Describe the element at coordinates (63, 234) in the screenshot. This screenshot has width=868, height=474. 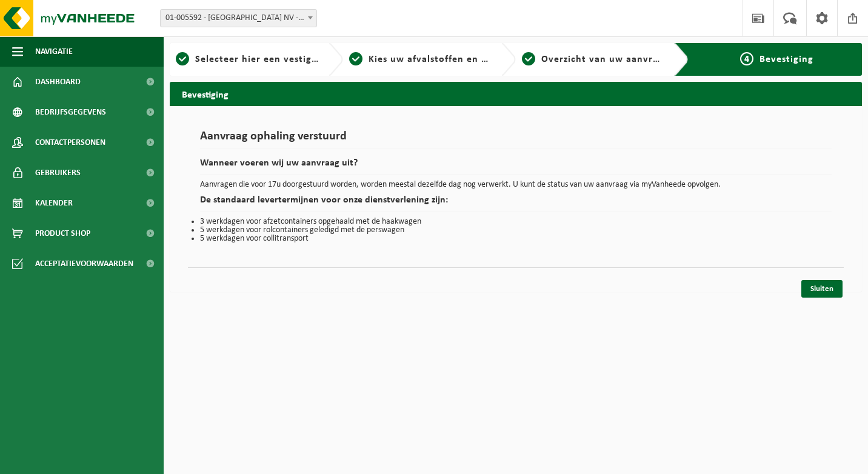
I see `span: Product Shop` at that location.